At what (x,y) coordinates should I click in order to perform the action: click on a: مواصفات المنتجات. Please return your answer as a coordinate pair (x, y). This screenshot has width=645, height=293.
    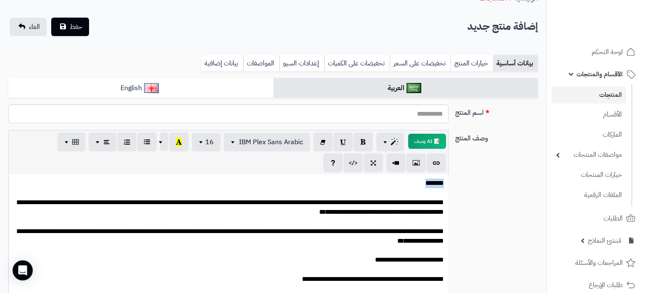
    Looking at the image, I should click on (588, 155).